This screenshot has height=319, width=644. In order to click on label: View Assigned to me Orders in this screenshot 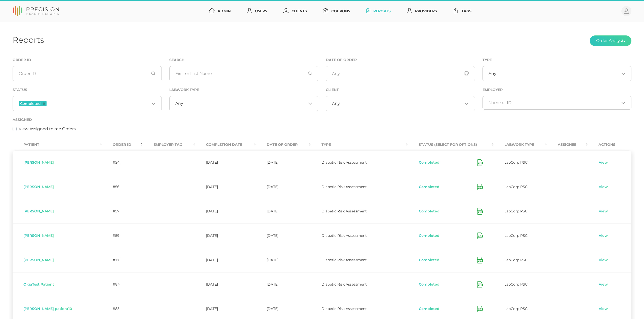, I will do `click(47, 129)`.